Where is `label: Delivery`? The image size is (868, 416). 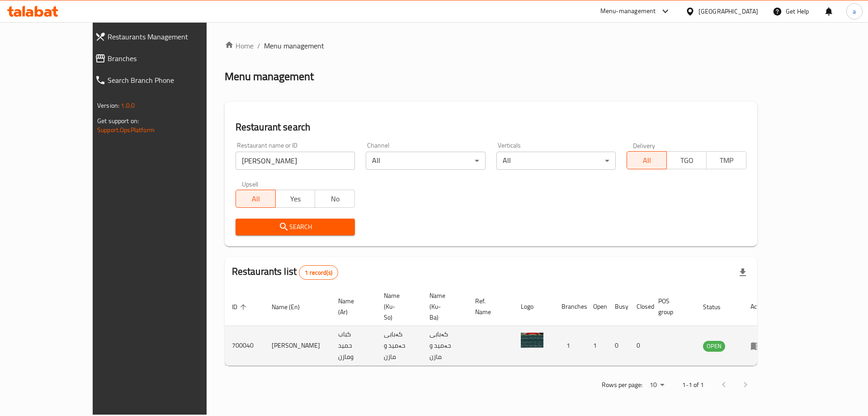
label: Delivery is located at coordinates (644, 145).